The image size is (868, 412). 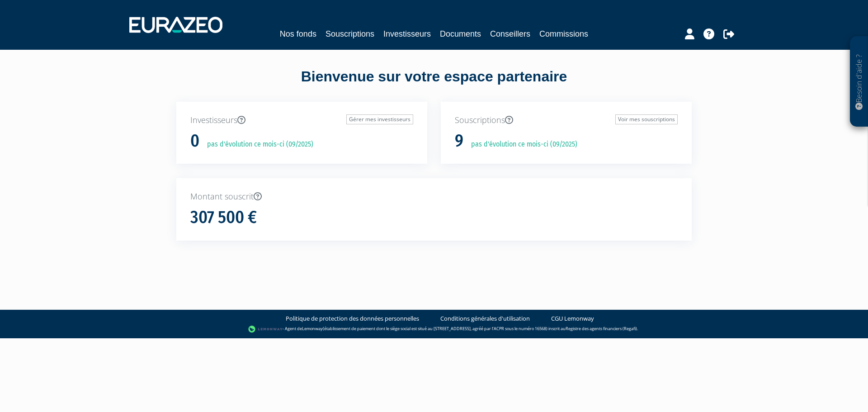 I want to click on p: Investisseurs, so click(x=302, y=121).